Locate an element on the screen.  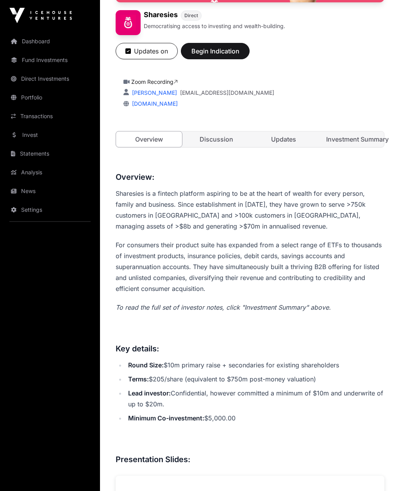
a: Zoom Recording is located at coordinates (154, 82).